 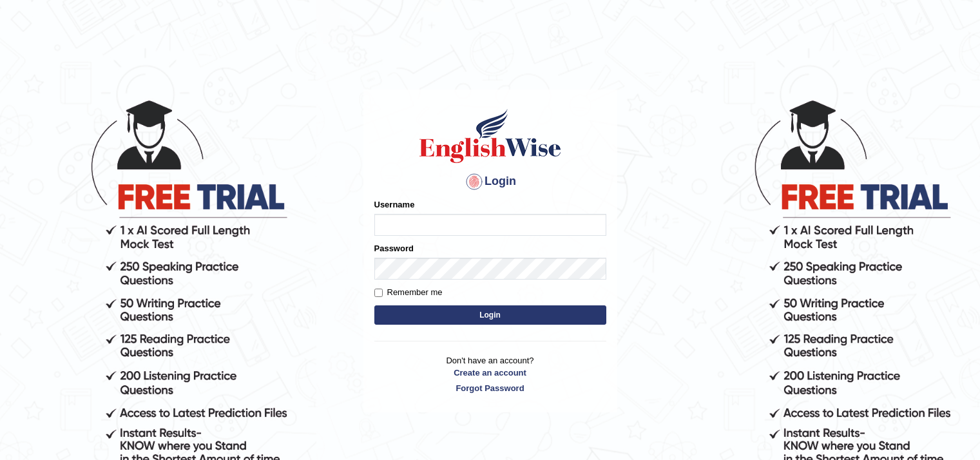 What do you see at coordinates (491, 136) in the screenshot?
I see `img: Logo of English Wise sign in for intelligent practice with AI` at bounding box center [491, 136].